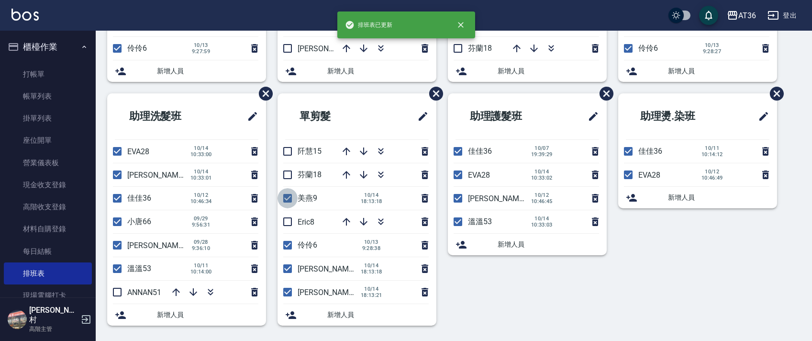 This screenshot has width=812, height=341. Describe the element at coordinates (461, 25) in the screenshot. I see `button: close` at that location.